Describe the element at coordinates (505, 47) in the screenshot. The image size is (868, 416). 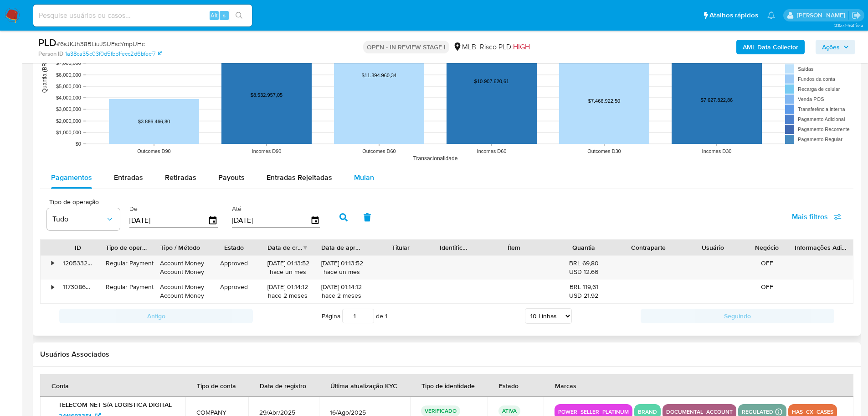
I see `span: Risco PLD:` at that location.